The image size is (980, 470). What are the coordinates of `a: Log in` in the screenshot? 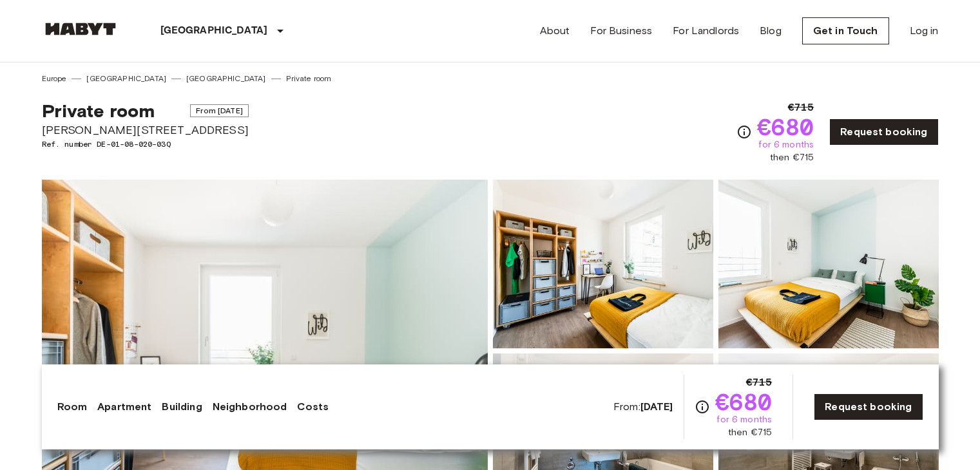 It's located at (925, 31).